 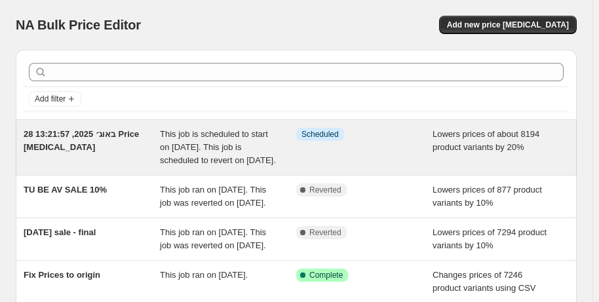 What do you see at coordinates (78, 25) in the screenshot?
I see `span: NA Bulk Price Editor` at bounding box center [78, 25].